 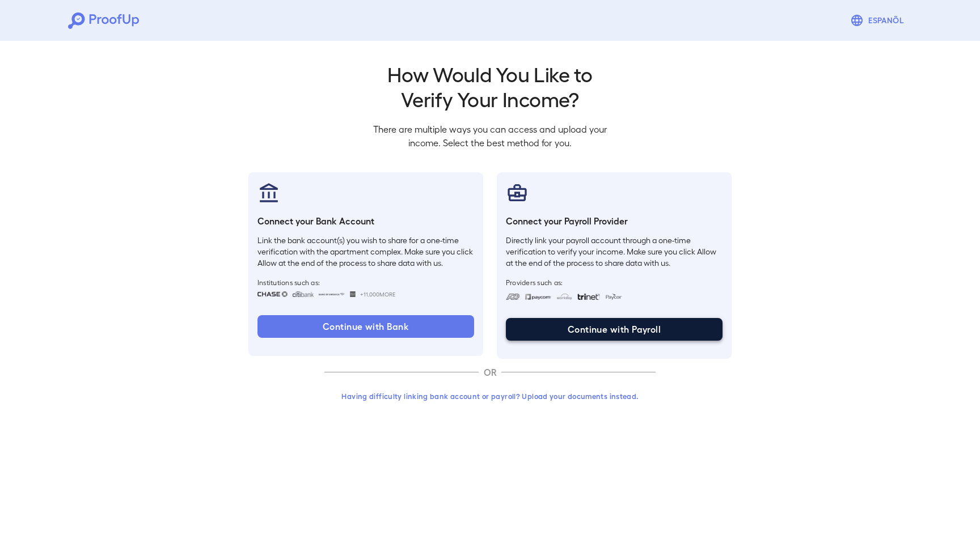 I want to click on img: paycom.svg, so click(x=538, y=296).